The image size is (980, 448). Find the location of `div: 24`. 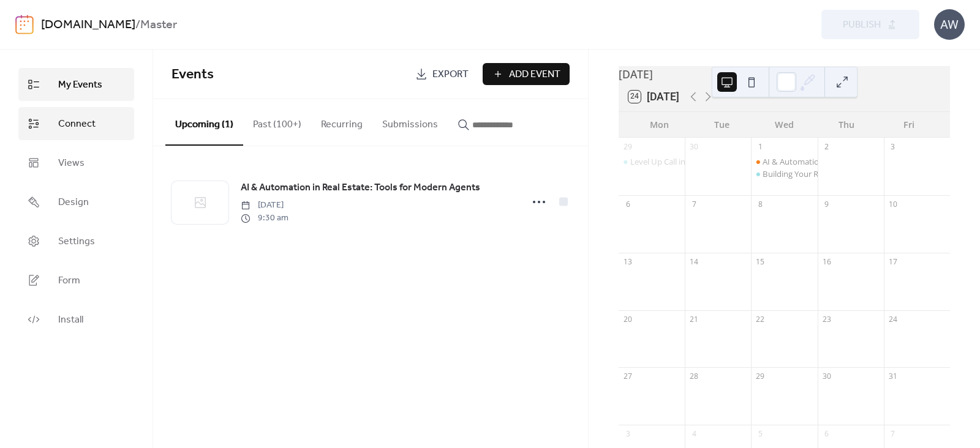

div: 24 is located at coordinates (893, 319).